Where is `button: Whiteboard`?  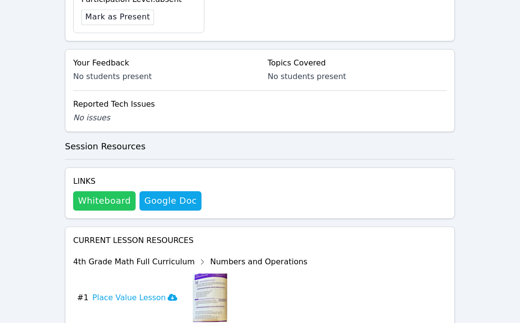
button: Whiteboard is located at coordinates (104, 201).